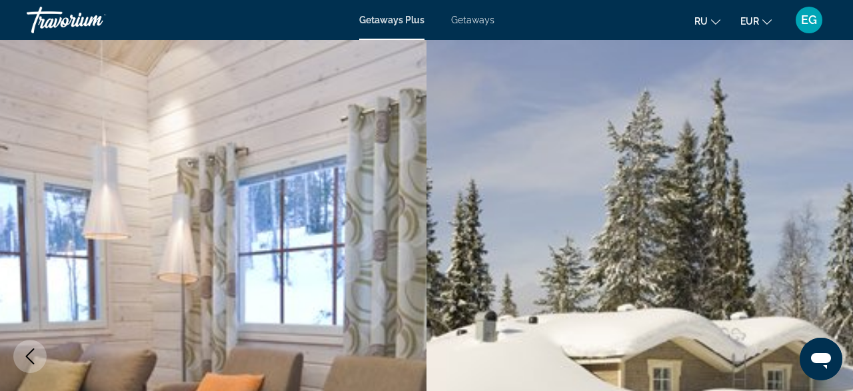  What do you see at coordinates (93, 20) in the screenshot?
I see `a: Travorium` at bounding box center [93, 20].